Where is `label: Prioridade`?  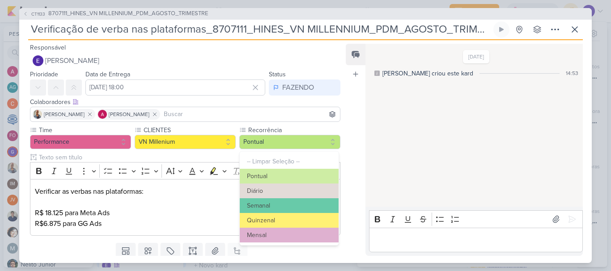 label: Prioridade is located at coordinates (44, 74).